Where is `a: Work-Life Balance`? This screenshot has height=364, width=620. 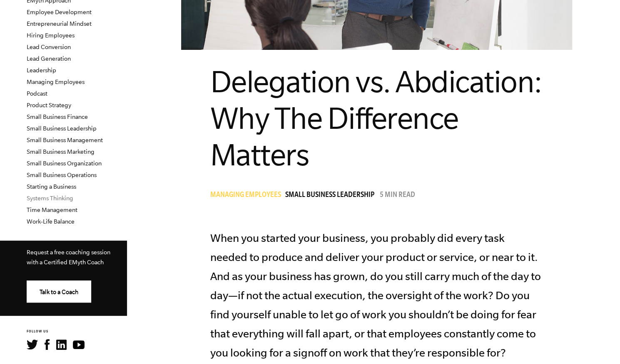
a: Work-Life Balance is located at coordinates (51, 221).